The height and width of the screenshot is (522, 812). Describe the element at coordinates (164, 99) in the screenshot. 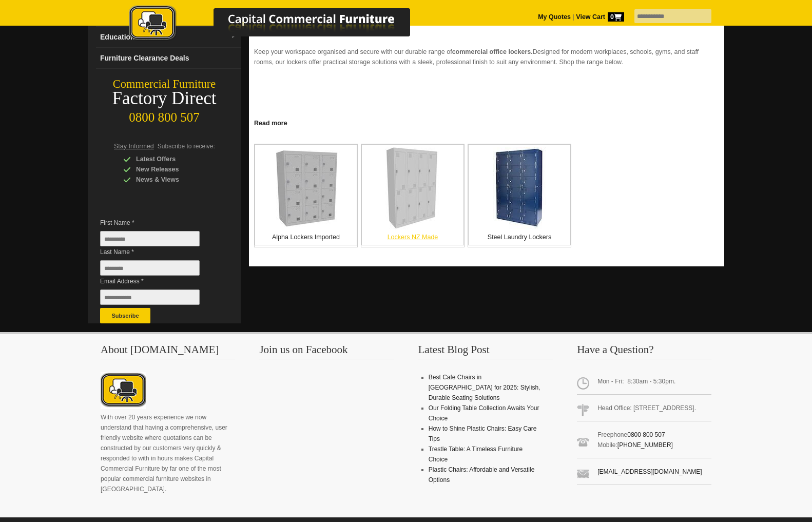

I see `div: Factory Direct` at that location.